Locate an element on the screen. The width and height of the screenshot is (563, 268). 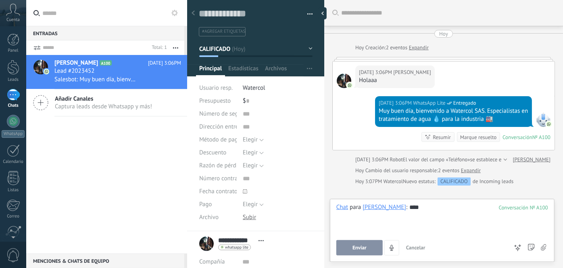
button: Cancelar is located at coordinates (416, 247).